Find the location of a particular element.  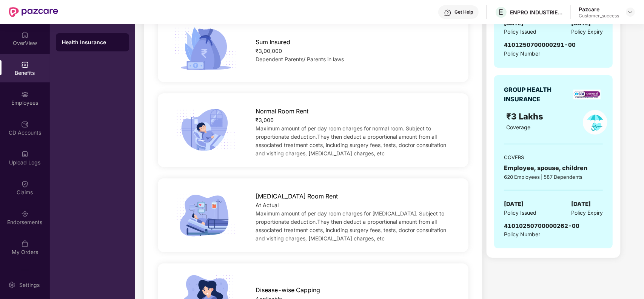

img: New Pazcare Logo is located at coordinates (34, 12).